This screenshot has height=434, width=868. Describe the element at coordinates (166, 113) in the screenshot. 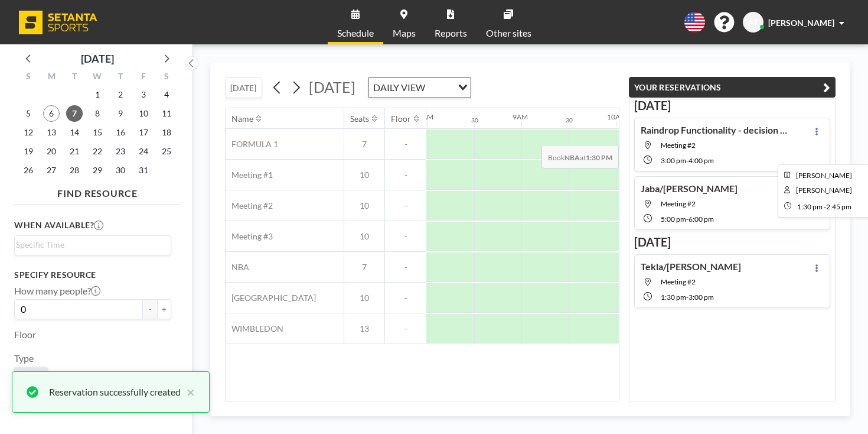

I see `span: Saturday, October 11, 2025` at that location.